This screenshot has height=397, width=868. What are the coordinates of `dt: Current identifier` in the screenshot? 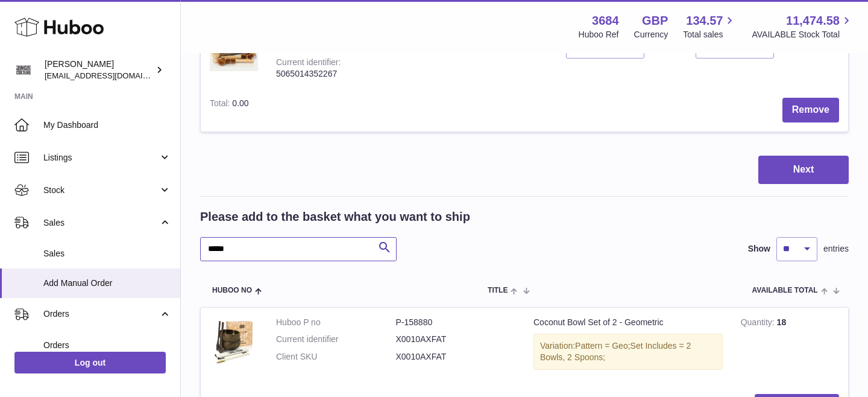 It's located at (336, 339).